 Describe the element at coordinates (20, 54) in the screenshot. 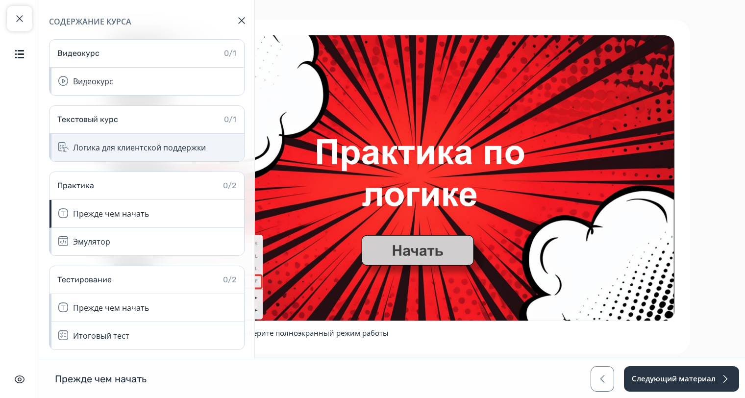

I see `img: Содержание` at that location.